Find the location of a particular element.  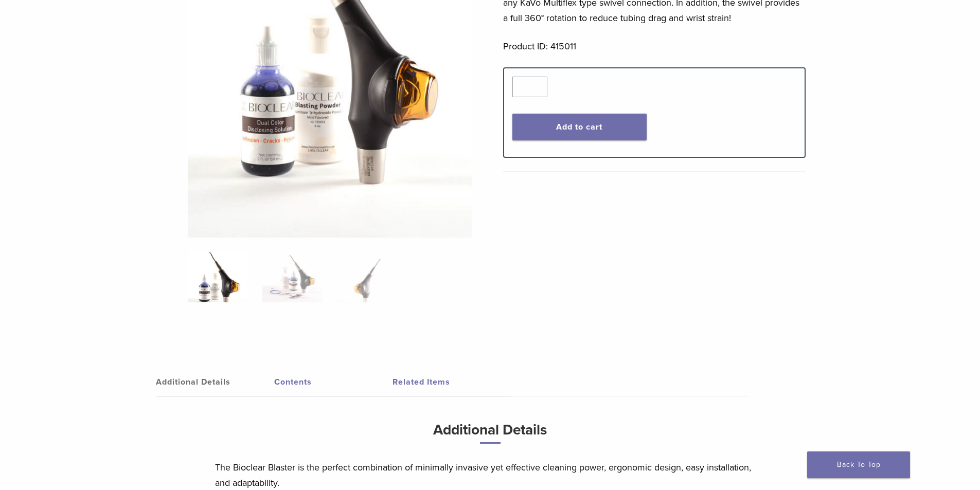

p: Product ID: 415011 is located at coordinates (654, 46).